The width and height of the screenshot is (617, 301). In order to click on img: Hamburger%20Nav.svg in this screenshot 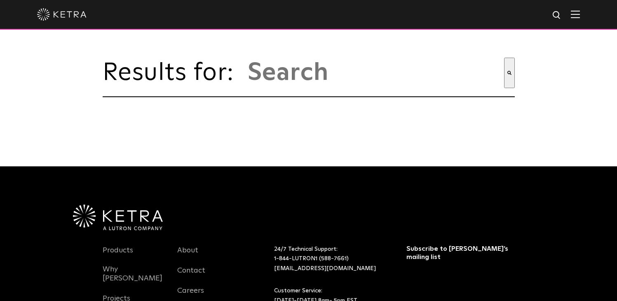, I will do `click(575, 14)`.